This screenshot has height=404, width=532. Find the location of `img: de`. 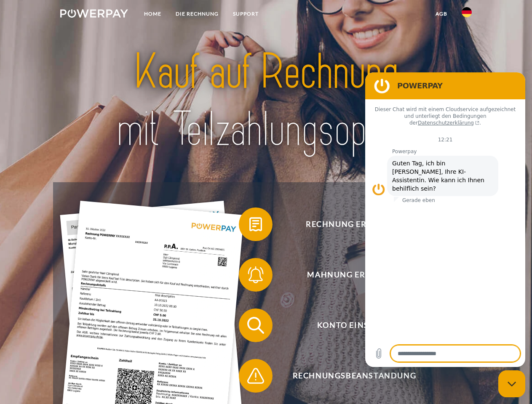

img: de is located at coordinates (467, 12).